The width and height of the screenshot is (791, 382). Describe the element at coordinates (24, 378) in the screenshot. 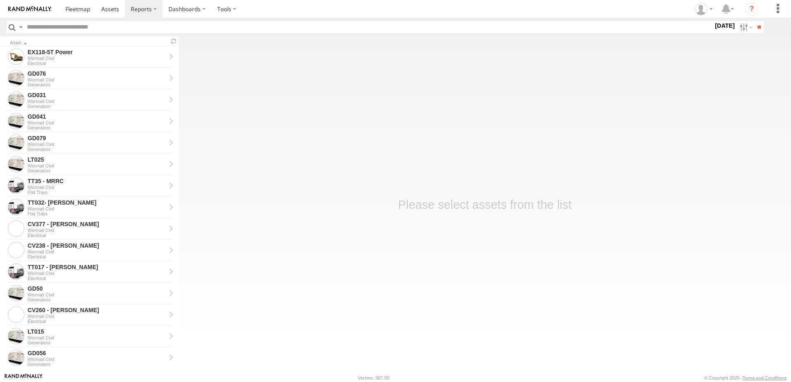

I see `a: Visit our Website` at that location.